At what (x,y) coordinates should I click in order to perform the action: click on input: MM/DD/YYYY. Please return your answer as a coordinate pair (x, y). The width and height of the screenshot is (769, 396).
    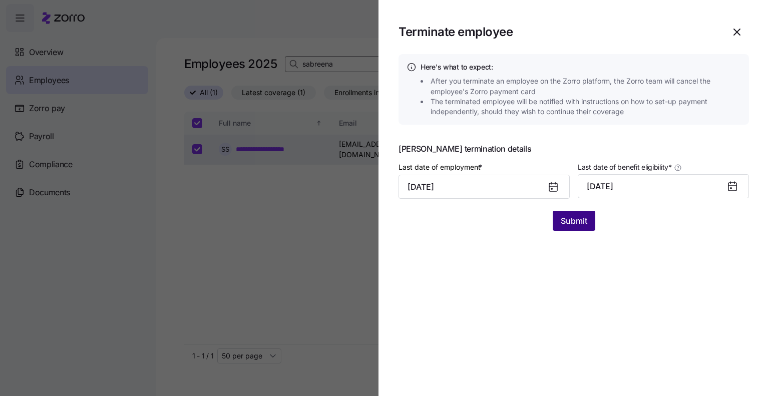
    Looking at the image, I should click on (484, 187).